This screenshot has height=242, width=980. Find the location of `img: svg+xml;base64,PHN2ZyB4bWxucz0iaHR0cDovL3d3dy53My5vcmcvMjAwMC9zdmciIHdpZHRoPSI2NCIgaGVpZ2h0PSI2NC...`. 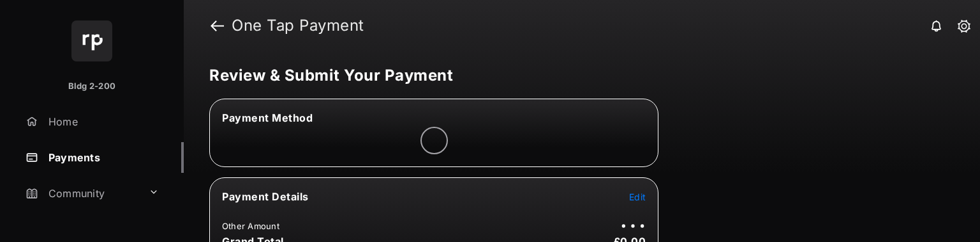

img: svg+xml;base64,PHN2ZyB4bWxucz0iaHR0cDovL3d3dy53My5vcmcvMjAwMC9zdmciIHdpZHRoPSI2NCIgaGVpZ2h0PSI2NC... is located at coordinates (92, 41).